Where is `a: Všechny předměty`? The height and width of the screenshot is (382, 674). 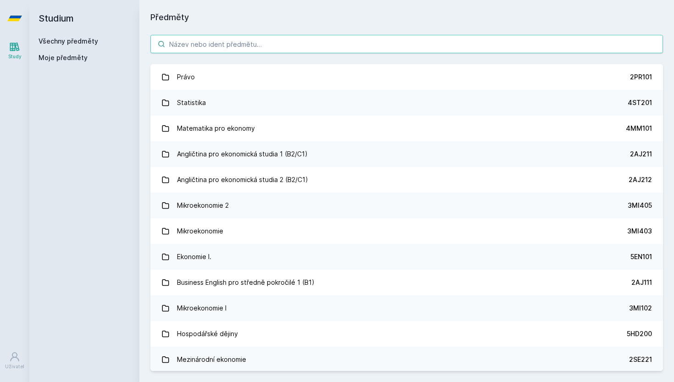
a: Všechny předměty is located at coordinates (68, 41).